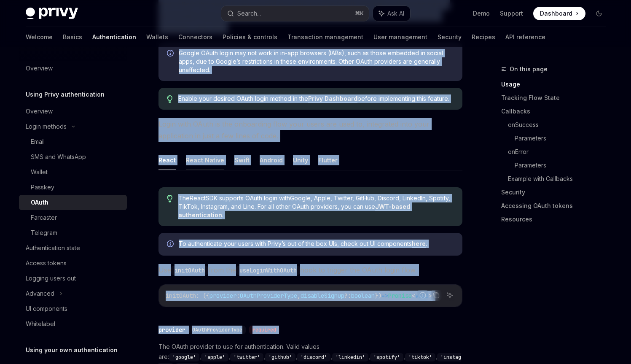 The height and width of the screenshot is (364, 631). Describe the element at coordinates (311, 130) in the screenshot. I see `span: Login with OAuth is the onboarding flow your users are used to, integrated into your application ...` at that location.